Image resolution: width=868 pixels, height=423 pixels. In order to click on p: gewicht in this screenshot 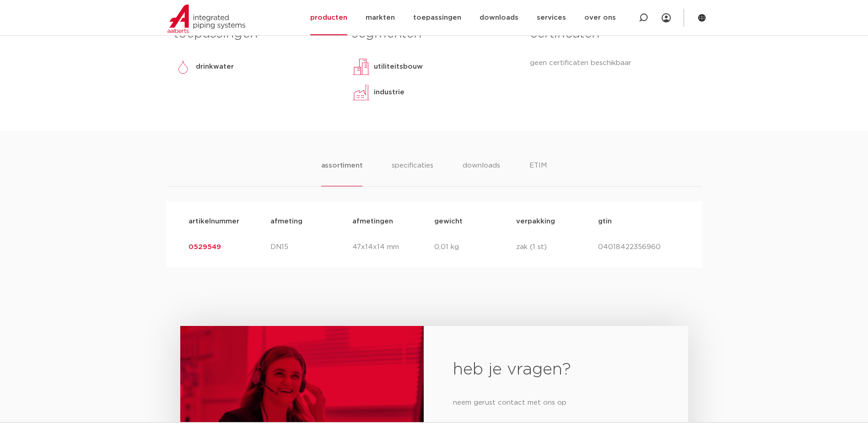, I will do `click(475, 221)`.